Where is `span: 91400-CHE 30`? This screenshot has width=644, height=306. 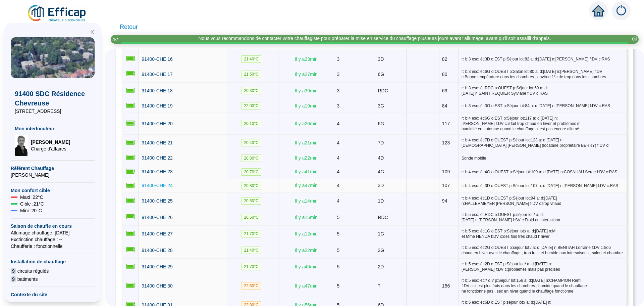 span: 91400-CHE 30 is located at coordinates (157, 286).